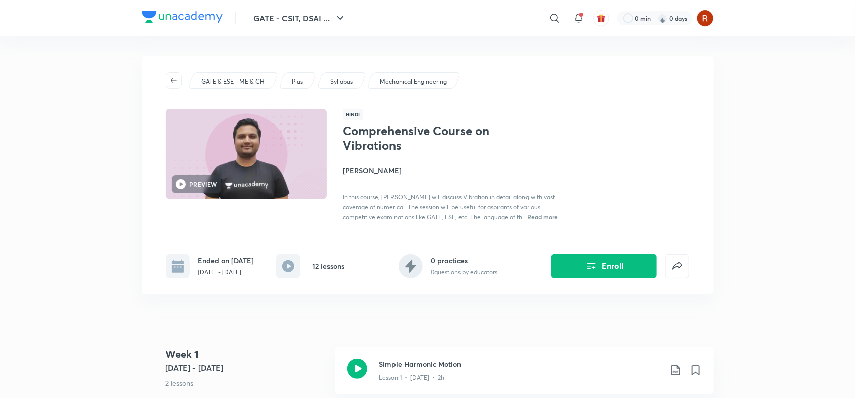 The height and width of the screenshot is (398, 855). What do you see at coordinates (328, 266) in the screenshot?
I see `h6: 12 lessons` at bounding box center [328, 266].